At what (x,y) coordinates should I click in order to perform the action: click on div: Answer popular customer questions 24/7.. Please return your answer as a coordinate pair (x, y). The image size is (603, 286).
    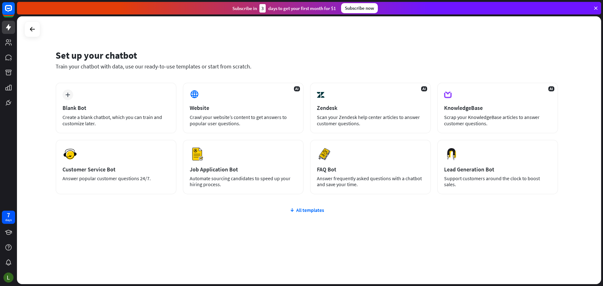
    Looking at the image, I should click on (116, 178).